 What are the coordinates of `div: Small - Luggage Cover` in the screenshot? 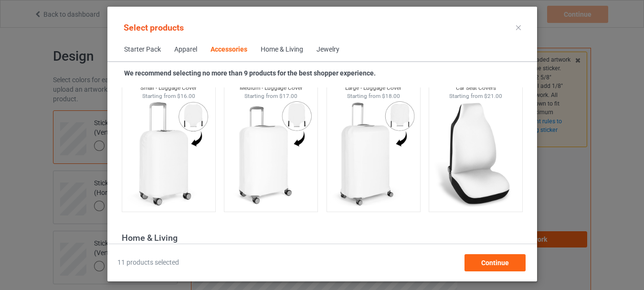 It's located at (168, 88).